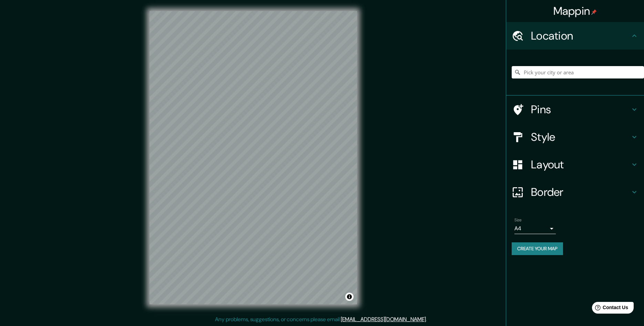 Image resolution: width=644 pixels, height=326 pixels. Describe the element at coordinates (575, 137) in the screenshot. I see `div: Style` at that location.